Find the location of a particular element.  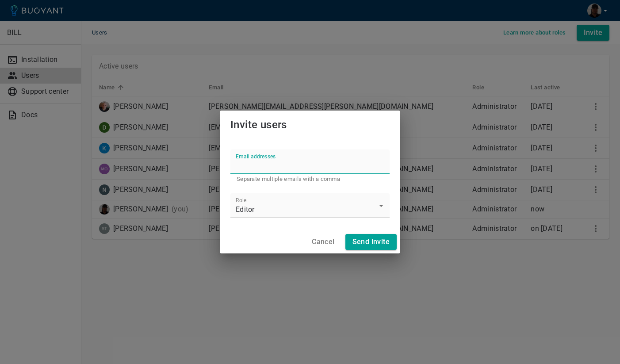

button: Cancel is located at coordinates (323, 242).